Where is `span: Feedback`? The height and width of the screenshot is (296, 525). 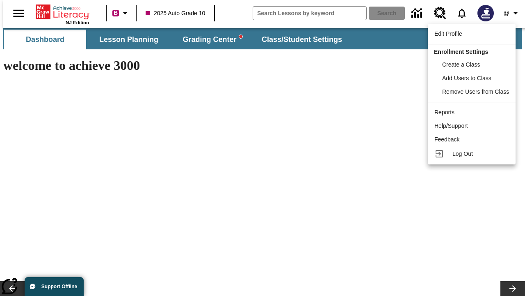 span: Feedback is located at coordinates (447, 139).